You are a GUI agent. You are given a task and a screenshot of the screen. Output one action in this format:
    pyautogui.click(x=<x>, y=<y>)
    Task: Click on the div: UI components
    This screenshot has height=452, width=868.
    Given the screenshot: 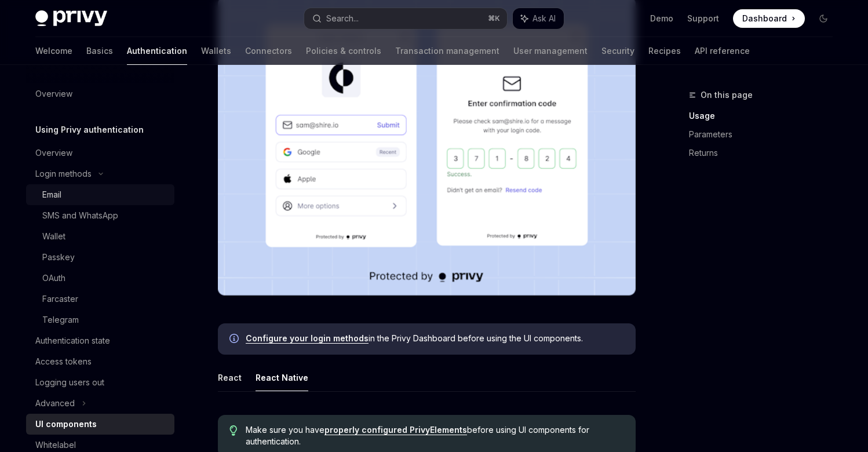 What is the action you would take?
    pyautogui.click(x=66, y=425)
    